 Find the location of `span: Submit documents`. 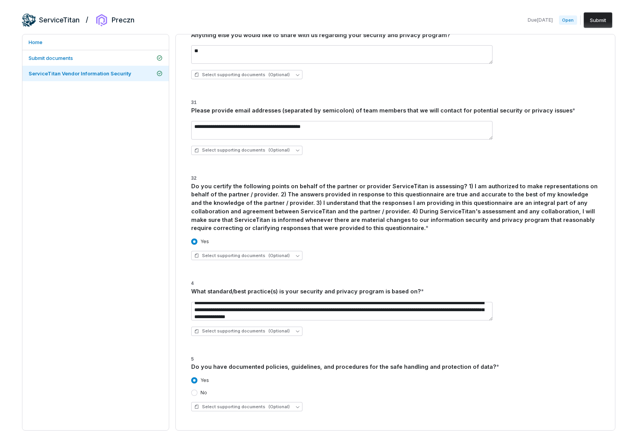

span: Submit documents is located at coordinates (51, 58).